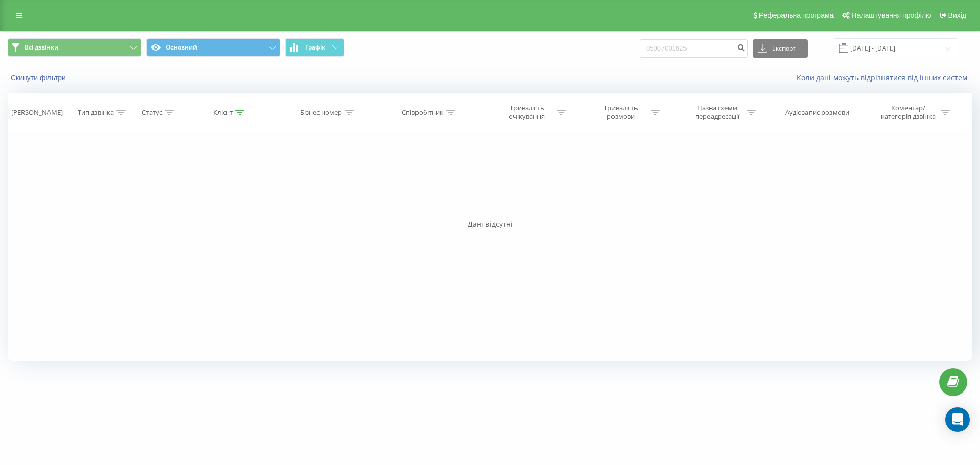  Describe the element at coordinates (885, 77) in the screenshot. I see `a: Коли дані можуть відрізнятися вiд інших систем` at that location.